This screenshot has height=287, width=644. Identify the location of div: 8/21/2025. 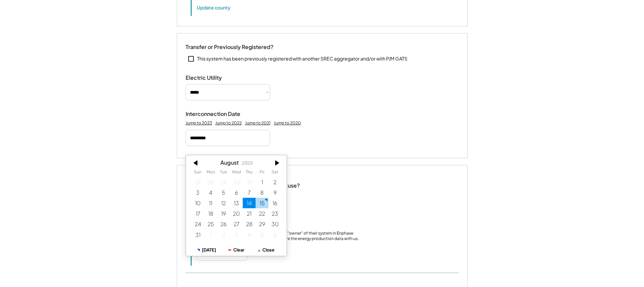
(249, 213).